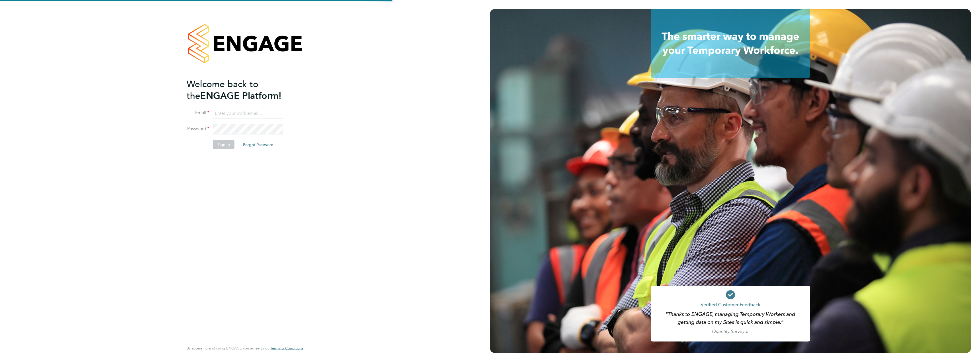 The image size is (980, 362). I want to click on a: Terms & Conditions, so click(287, 349).